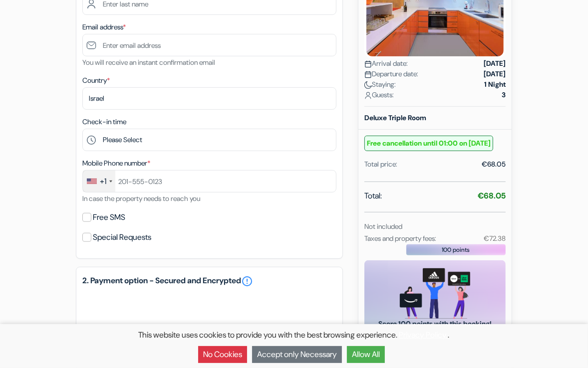 The width and height of the screenshot is (588, 368). I want to click on p: This website uses cookies to provide you with the best browsing experience. ., so click(294, 335).